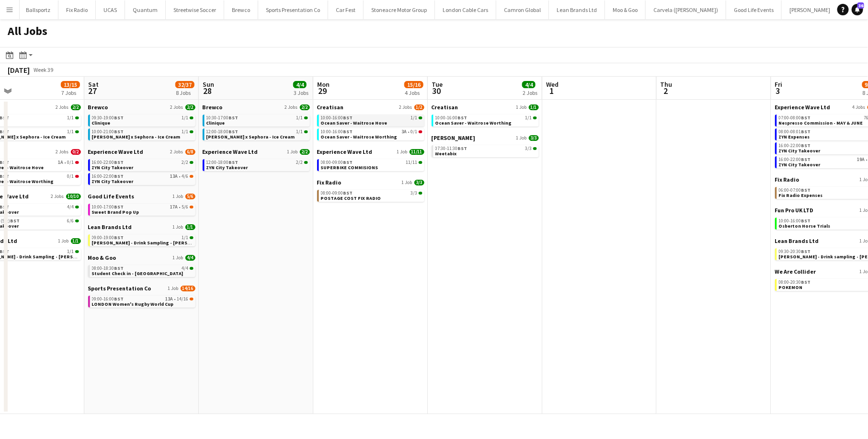 The height and width of the screenshot is (439, 868). What do you see at coordinates (73, 197) in the screenshot?
I see `span: 10/10` at bounding box center [73, 197].